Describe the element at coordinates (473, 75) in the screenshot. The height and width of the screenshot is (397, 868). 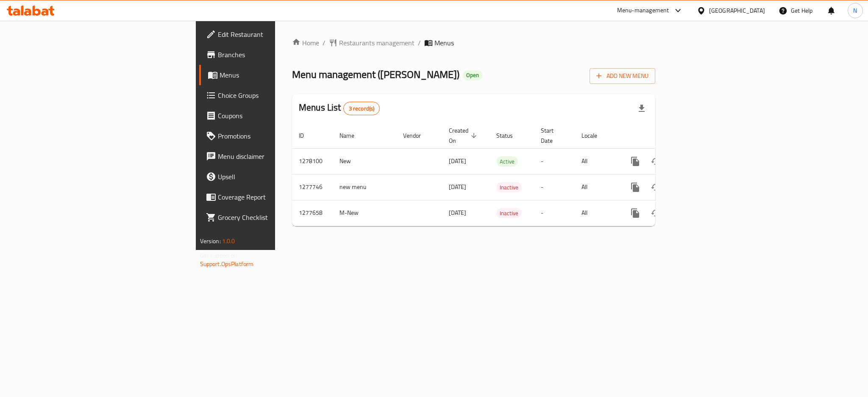
I see `div: Open` at that location.